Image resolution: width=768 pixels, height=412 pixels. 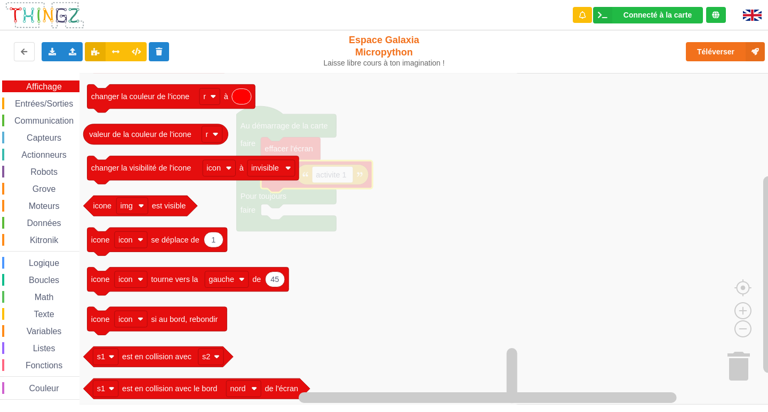 What do you see at coordinates (44, 86) in the screenshot?
I see `span: Affichage` at bounding box center [44, 86].